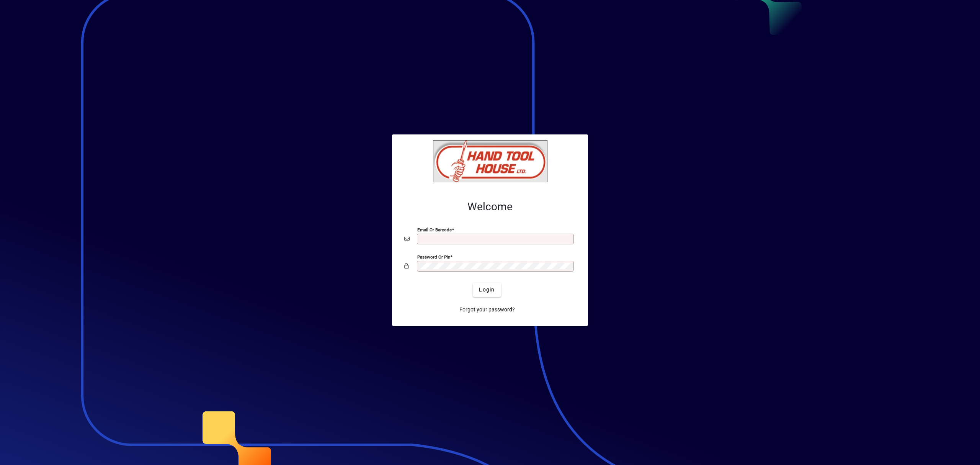  Describe the element at coordinates (487, 310) in the screenshot. I see `a: Forgot your password?` at that location.